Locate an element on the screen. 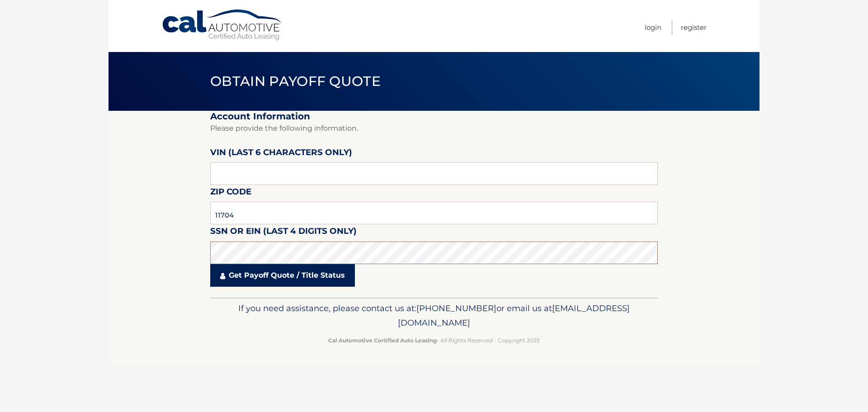 The image size is (868, 412). label: VIN (last 6 characters only) is located at coordinates (281, 154).